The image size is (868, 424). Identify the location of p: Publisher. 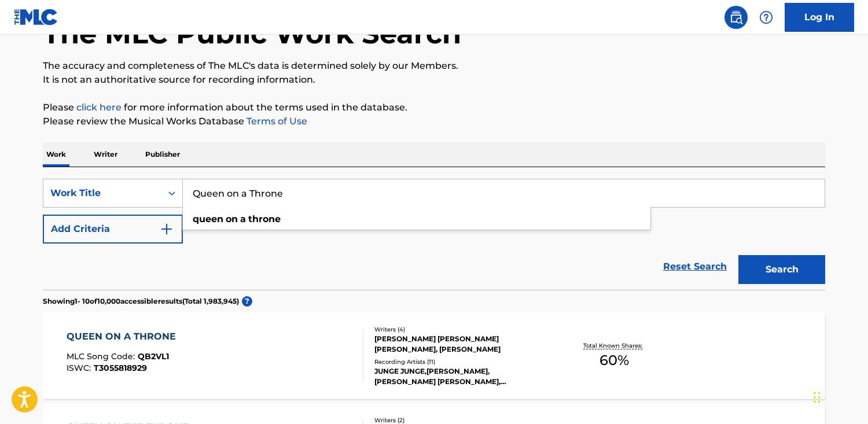
(163, 154).